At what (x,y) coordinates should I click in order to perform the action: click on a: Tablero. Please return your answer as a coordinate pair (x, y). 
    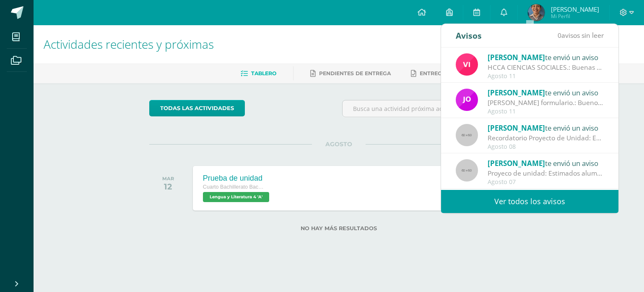
    Looking at the image, I should click on (259, 74).